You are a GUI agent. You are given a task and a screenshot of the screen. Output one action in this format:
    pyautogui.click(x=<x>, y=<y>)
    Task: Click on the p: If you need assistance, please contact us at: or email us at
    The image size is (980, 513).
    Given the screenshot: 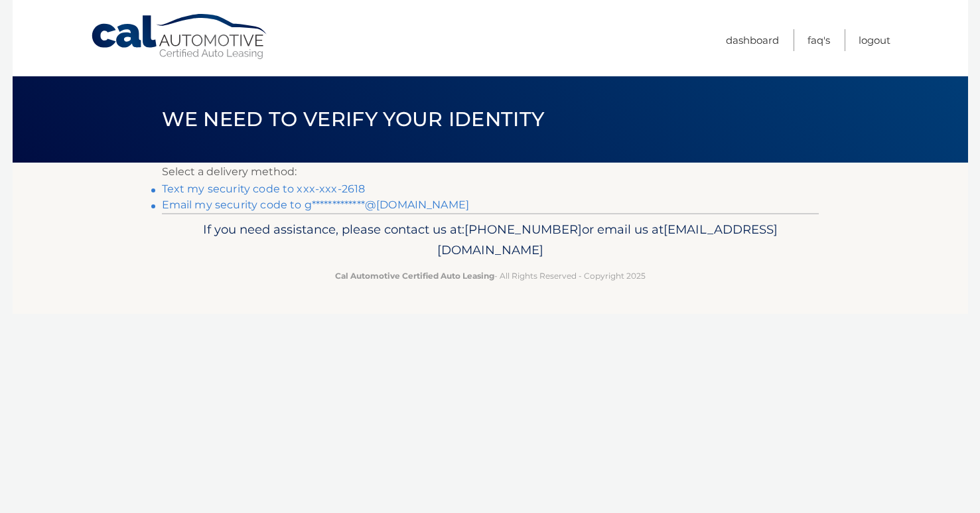 What is the action you would take?
    pyautogui.click(x=490, y=240)
    